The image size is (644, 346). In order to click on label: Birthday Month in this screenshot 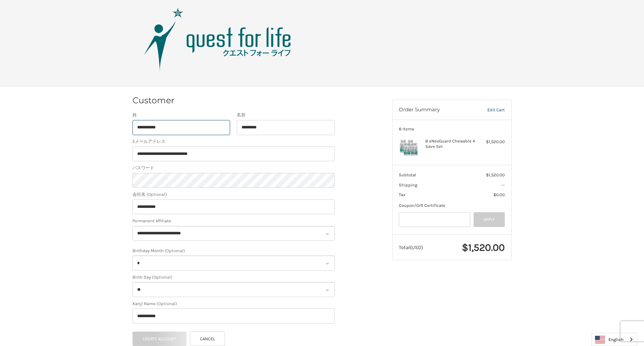, I will do `click(233, 250)`.